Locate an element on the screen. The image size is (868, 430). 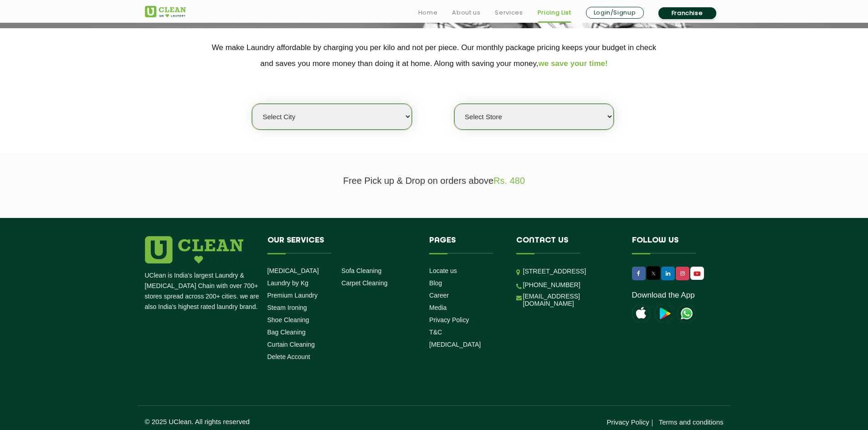
a: Career is located at coordinates (439, 295).